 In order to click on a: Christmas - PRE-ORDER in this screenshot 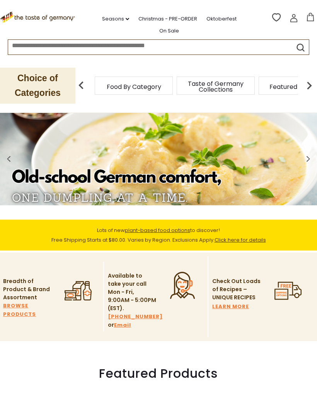, I will do `click(168, 19)`.